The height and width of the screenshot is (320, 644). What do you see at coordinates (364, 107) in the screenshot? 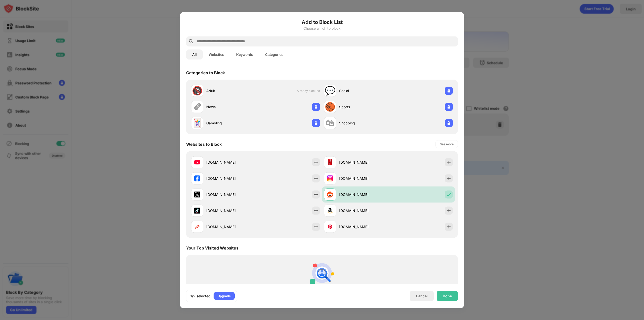
I see `div: Sports` at bounding box center [364, 107].